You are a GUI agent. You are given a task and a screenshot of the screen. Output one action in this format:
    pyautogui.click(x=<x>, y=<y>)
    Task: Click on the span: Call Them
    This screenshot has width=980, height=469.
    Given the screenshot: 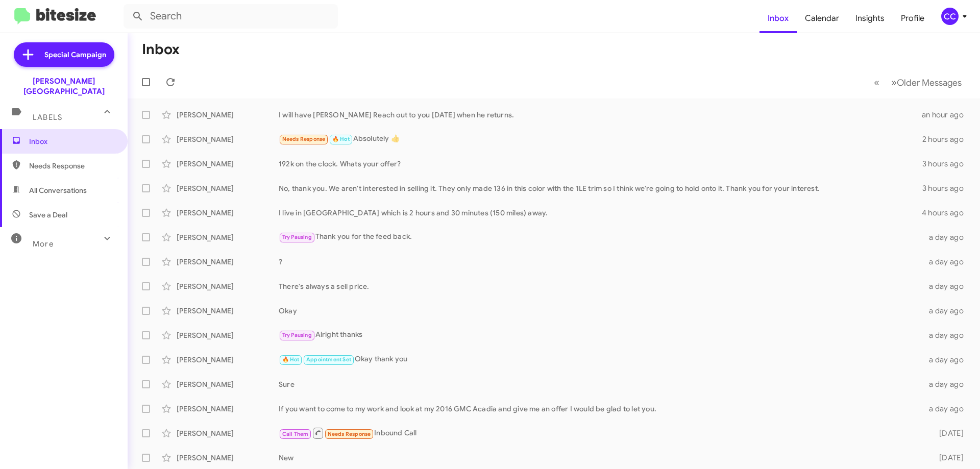 What is the action you would take?
    pyautogui.click(x=295, y=434)
    